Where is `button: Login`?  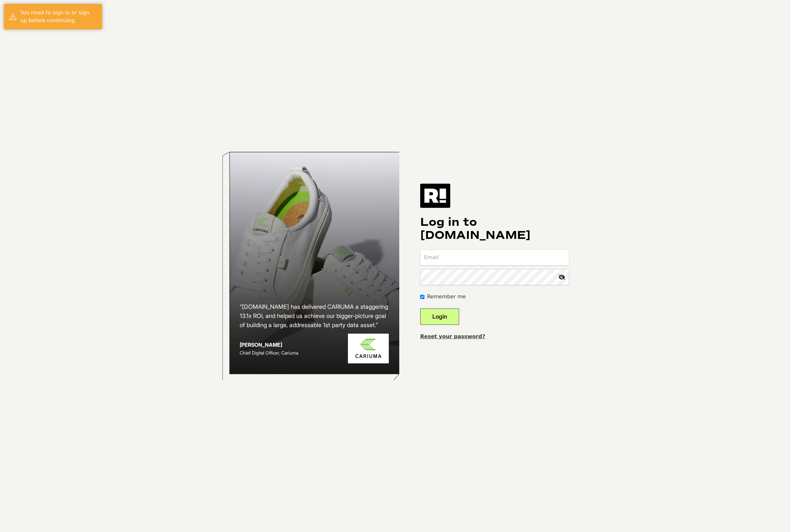 button: Login is located at coordinates (439, 316).